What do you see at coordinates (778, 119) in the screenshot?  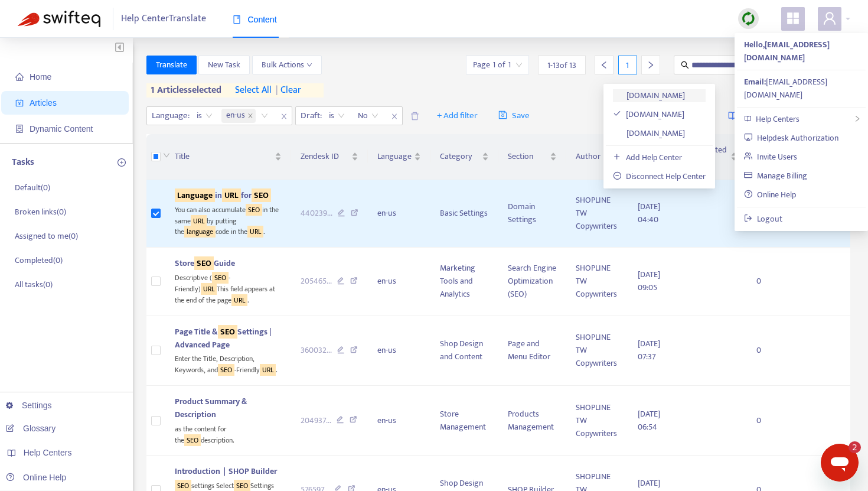 I see `span: Help Centers` at bounding box center [778, 119].